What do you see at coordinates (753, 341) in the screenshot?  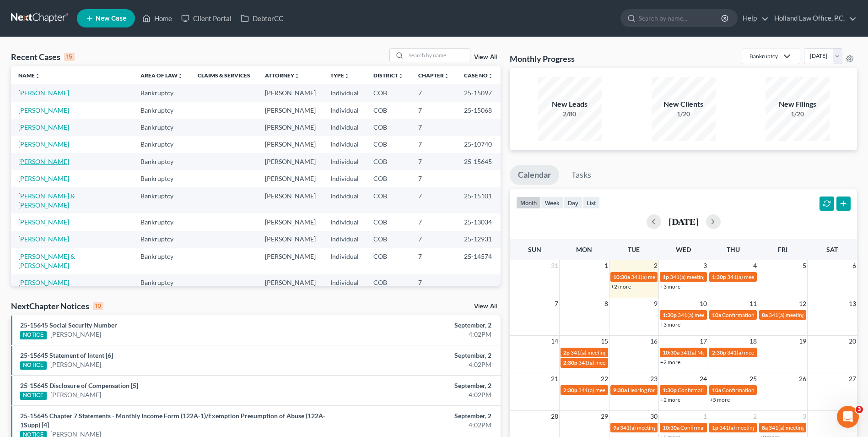 I see `span: 18` at bounding box center [753, 341].